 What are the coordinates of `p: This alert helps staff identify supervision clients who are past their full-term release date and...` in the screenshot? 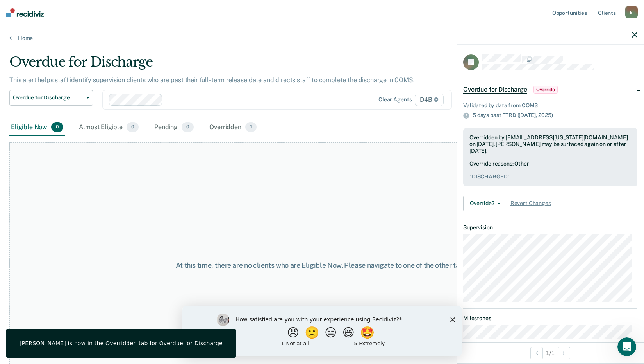 It's located at (212, 80).